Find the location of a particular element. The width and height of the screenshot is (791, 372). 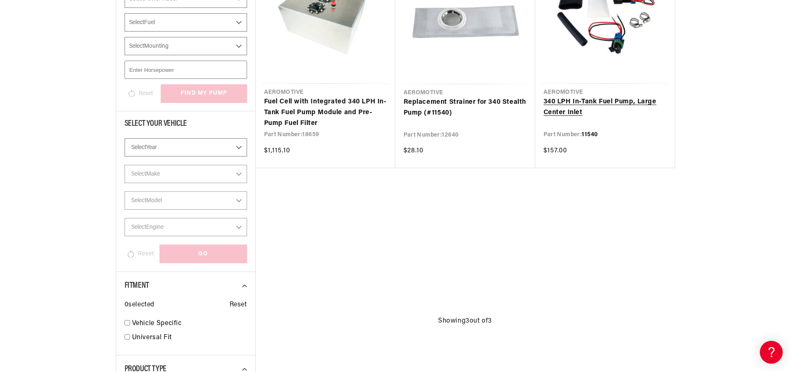

a: 340 Stealth Fuel Pumps is located at coordinates (83, 163).